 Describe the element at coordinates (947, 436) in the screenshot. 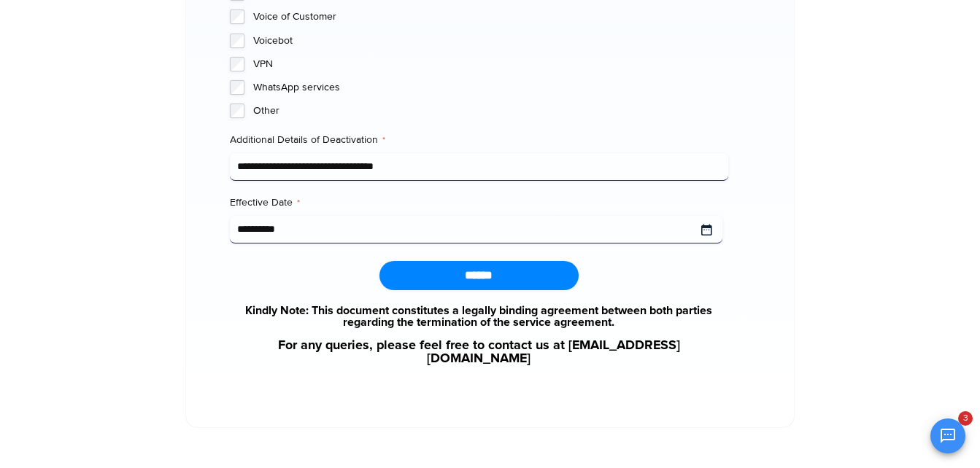

I see `button: Open chat` at that location.